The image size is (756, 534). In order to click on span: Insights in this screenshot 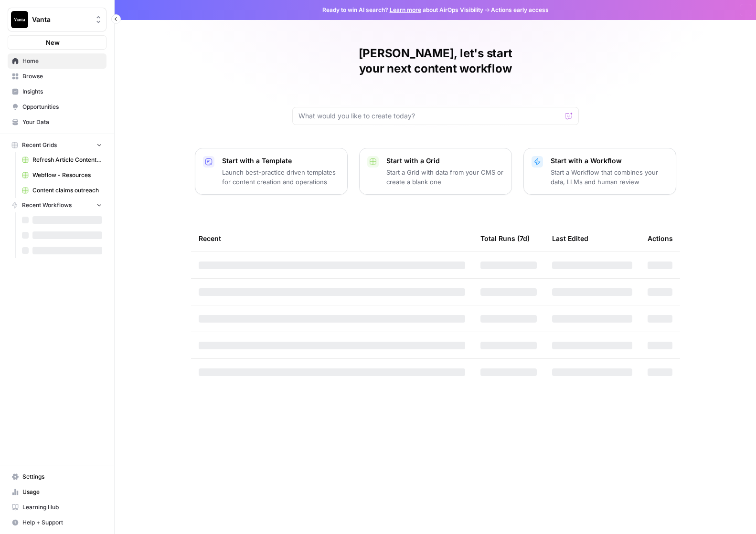, I will do `click(62, 91)`.